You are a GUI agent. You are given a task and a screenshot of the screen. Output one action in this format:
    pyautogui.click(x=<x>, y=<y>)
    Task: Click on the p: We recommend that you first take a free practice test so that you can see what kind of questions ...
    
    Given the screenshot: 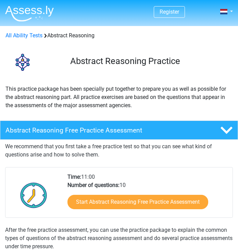 What is the action you would take?
    pyautogui.click(x=119, y=151)
    